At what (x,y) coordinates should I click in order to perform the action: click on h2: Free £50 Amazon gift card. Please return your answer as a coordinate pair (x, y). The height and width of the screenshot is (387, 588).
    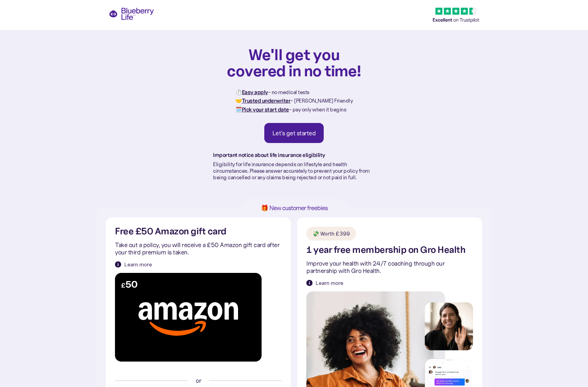
    Looking at the image, I should click on (170, 231).